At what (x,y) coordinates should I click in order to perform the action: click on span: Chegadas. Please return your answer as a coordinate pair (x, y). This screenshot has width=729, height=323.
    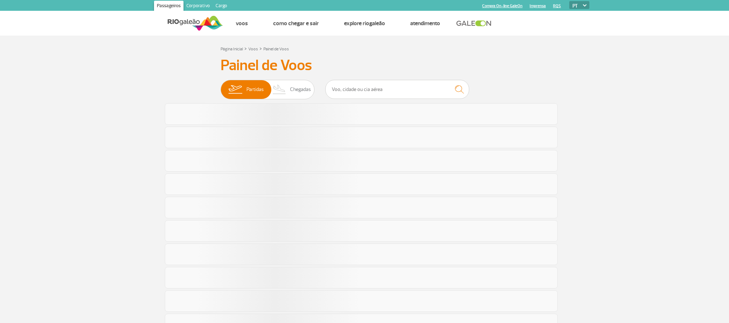
    Looking at the image, I should click on (300, 90).